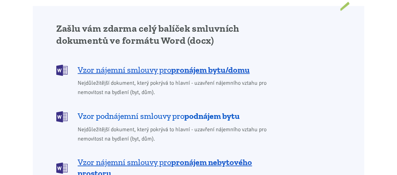 The height and width of the screenshot is (175, 397). Describe the element at coordinates (163, 70) in the screenshot. I see `span: Vzor nájemní smlouvy pro` at that location.